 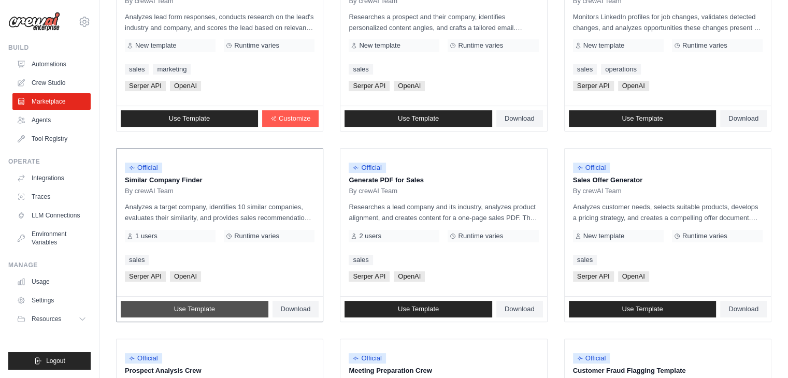 What do you see at coordinates (51, 197) in the screenshot?
I see `a: Traces` at bounding box center [51, 197].